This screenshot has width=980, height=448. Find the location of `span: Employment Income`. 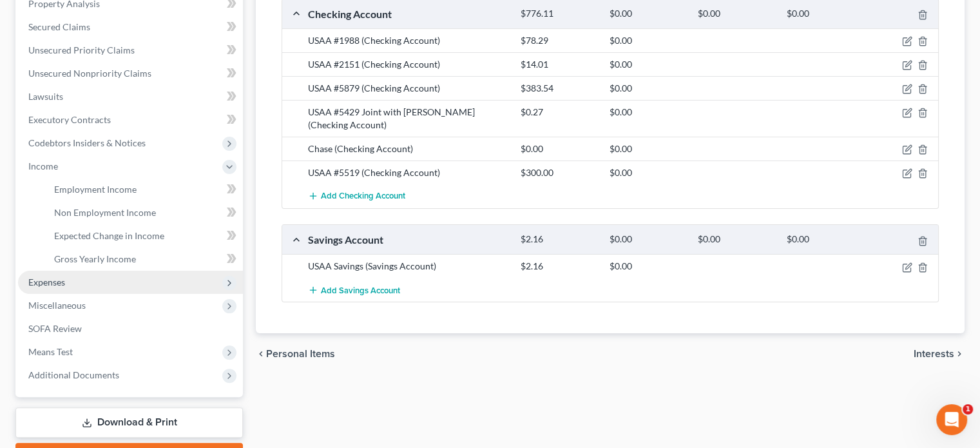

span: Employment Income is located at coordinates (95, 189).